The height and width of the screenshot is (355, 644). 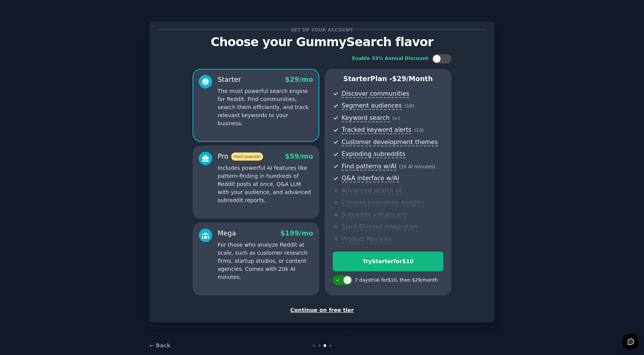 I want to click on span: Subreddit influencers, so click(x=374, y=215).